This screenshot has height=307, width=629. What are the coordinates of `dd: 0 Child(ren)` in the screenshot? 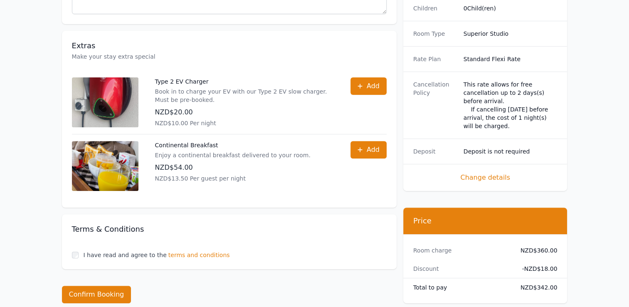 It's located at (511, 8).